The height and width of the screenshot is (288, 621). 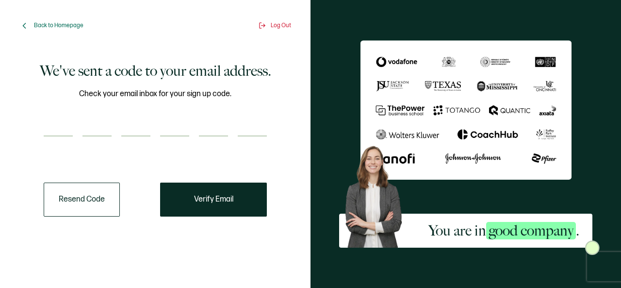 What do you see at coordinates (466, 110) in the screenshot?
I see `img: Sertifier We've sent a code to your email address.` at bounding box center [466, 110].